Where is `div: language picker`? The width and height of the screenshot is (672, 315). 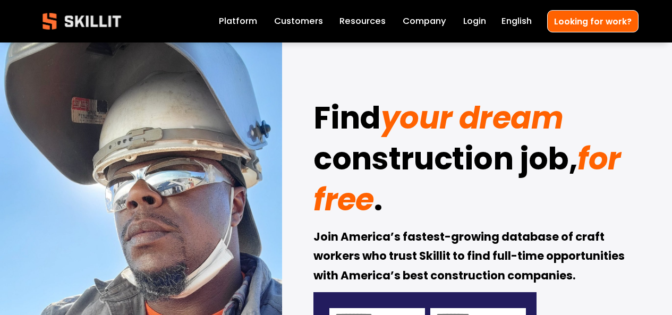
div: language picker is located at coordinates (516, 21).